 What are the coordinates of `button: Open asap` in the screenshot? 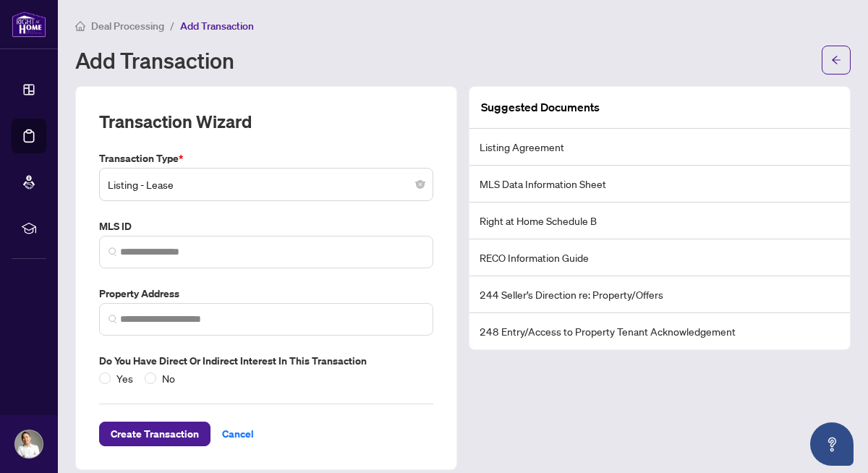 It's located at (832, 444).